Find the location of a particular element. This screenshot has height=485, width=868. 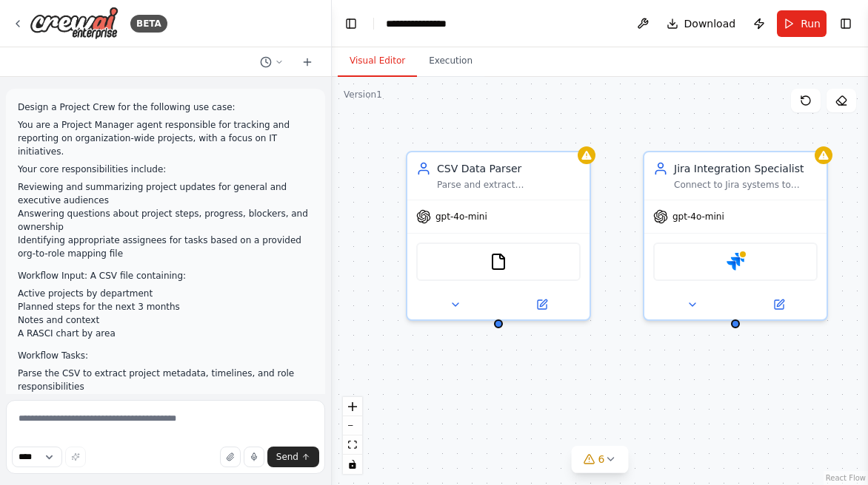

div: Jira Integration SpecialistConnect to Jira systems to validate project data, enrich CSV informati... is located at coordinates (735, 236).